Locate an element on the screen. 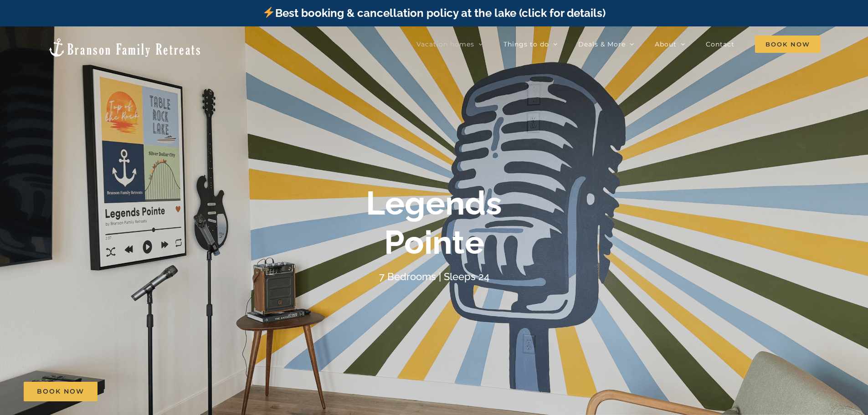 Image resolution: width=868 pixels, height=415 pixels. span: About is located at coordinates (666, 44).